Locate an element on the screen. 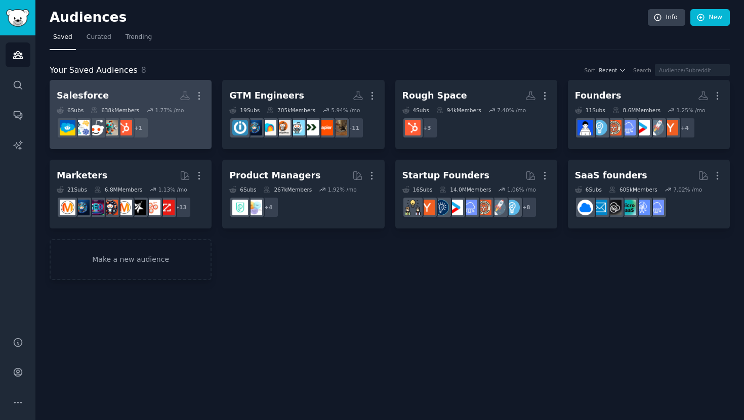  a: Info is located at coordinates (666, 18).